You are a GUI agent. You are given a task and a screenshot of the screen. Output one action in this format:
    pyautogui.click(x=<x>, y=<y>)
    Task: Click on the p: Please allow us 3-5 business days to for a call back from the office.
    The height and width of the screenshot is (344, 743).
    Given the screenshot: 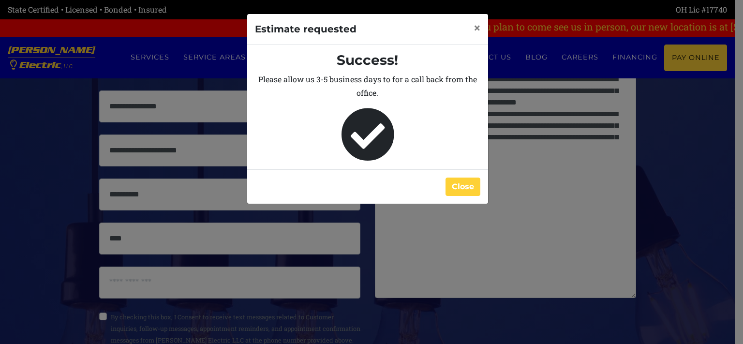 What is the action you would take?
    pyautogui.click(x=367, y=86)
    